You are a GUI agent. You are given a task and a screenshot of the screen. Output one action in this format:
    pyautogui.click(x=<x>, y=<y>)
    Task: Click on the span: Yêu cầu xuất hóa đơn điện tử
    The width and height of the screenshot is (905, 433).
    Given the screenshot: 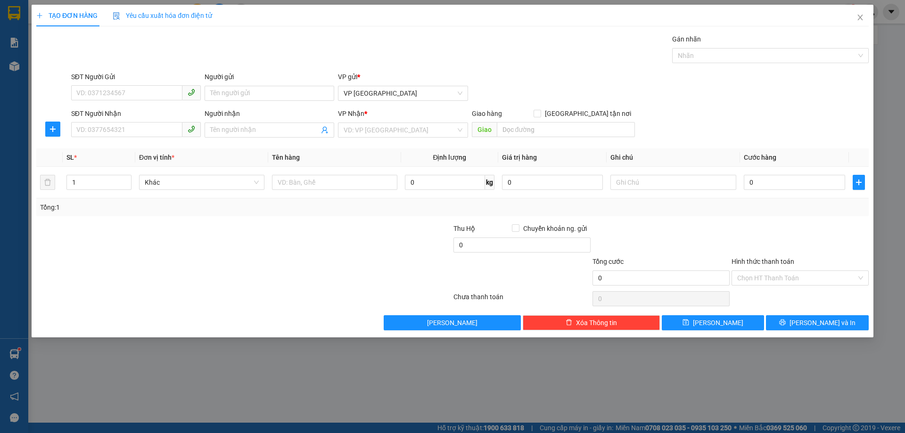 What is the action you would take?
    pyautogui.click(x=162, y=16)
    